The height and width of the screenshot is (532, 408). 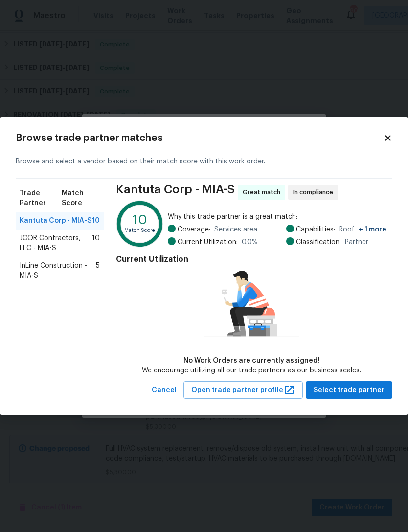 What do you see at coordinates (277, 217) in the screenshot?
I see `span: Why this trade partner is a great match:` at bounding box center [277, 217].